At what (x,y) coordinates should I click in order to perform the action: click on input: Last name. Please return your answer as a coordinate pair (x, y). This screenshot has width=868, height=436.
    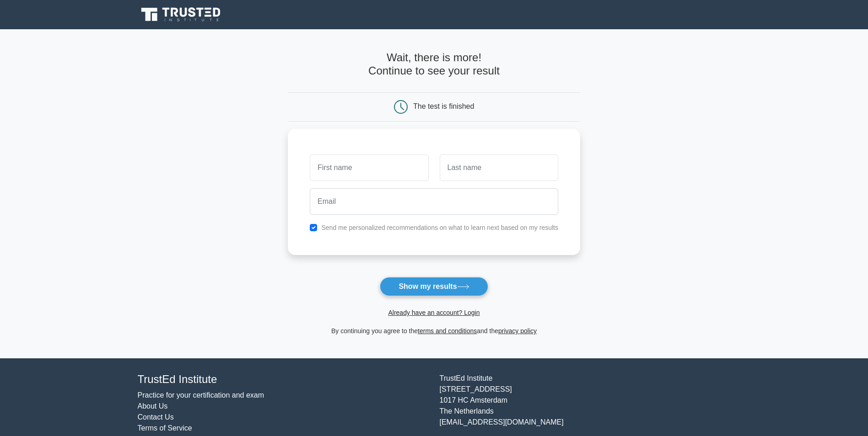
    Looking at the image, I should click on (498, 167).